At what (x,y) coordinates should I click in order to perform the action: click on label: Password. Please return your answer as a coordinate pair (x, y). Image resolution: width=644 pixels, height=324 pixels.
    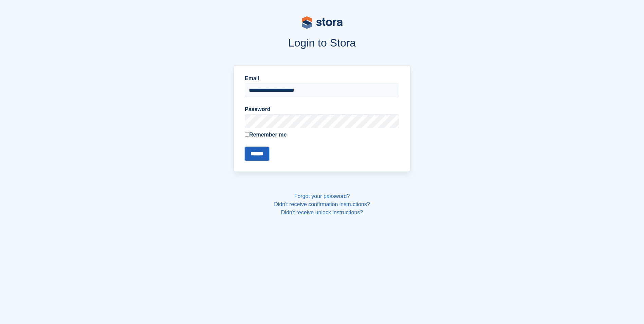
    Looking at the image, I should click on (322, 109).